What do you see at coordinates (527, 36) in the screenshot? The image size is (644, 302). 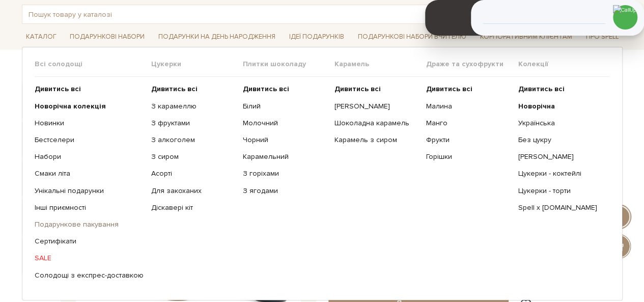 I see `a: Корпоративним клієнтам` at bounding box center [527, 36].